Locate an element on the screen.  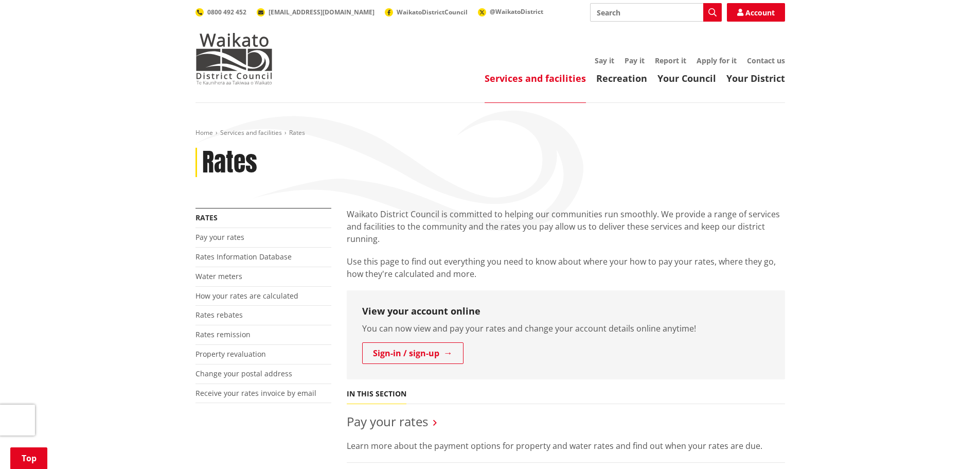
a: Top is located at coordinates (29, 458).